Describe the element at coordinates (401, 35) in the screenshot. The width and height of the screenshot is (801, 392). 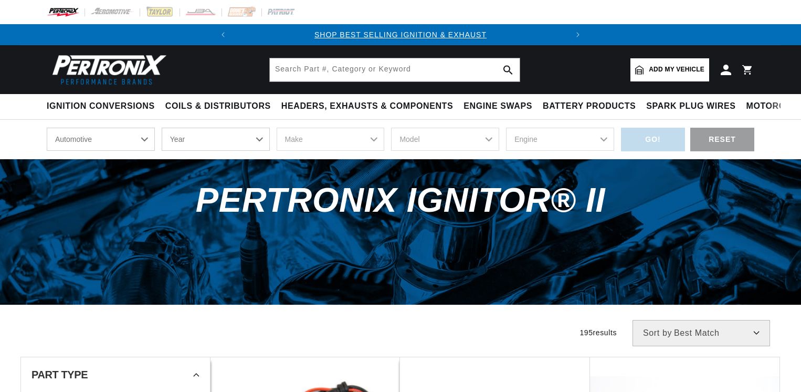
I see `div: Announcement` at that location.